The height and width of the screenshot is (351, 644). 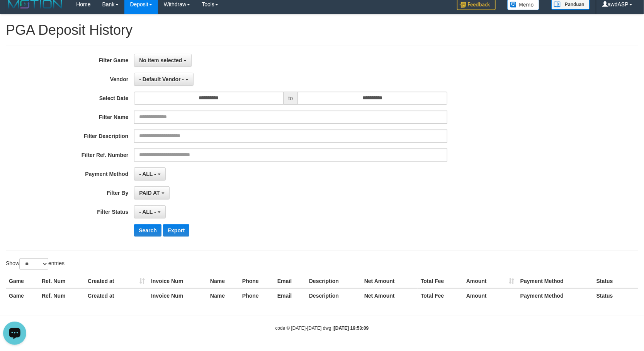 What do you see at coordinates (149, 193) in the screenshot?
I see `span: PAID AT` at bounding box center [149, 193].